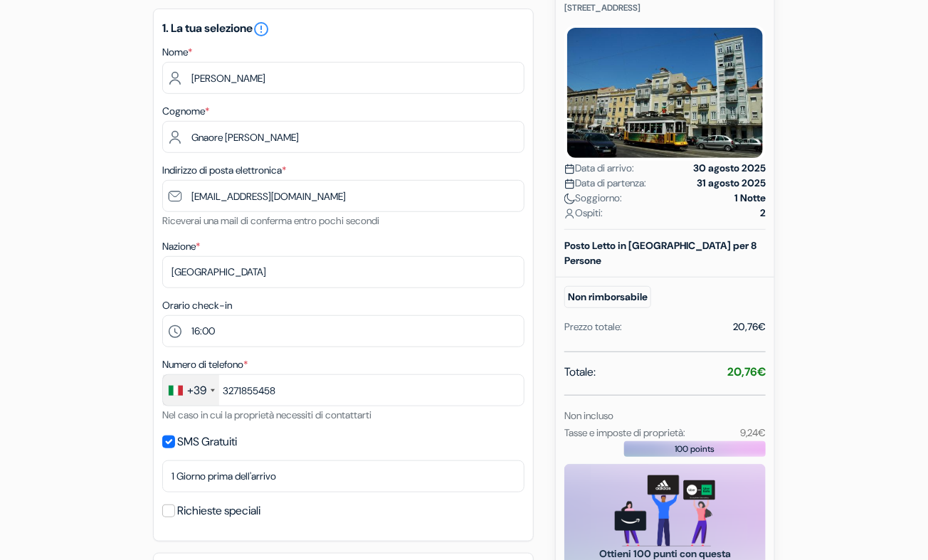 This screenshot has width=928, height=560. I want to click on div: Italy (Italia): +39, so click(191, 390).